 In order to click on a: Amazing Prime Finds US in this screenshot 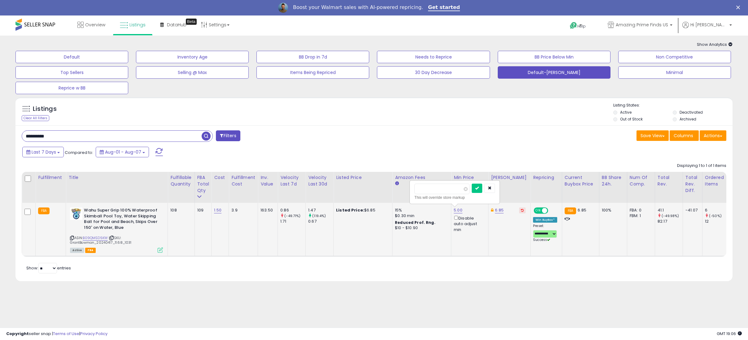, I will do `click(640, 25)`.